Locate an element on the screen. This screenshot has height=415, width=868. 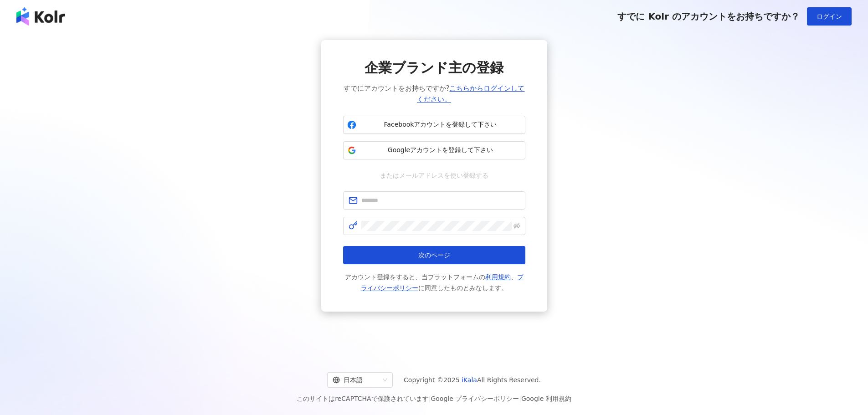
span: Copyright © 2025 All Rights Reserved. is located at coordinates (472, 380).